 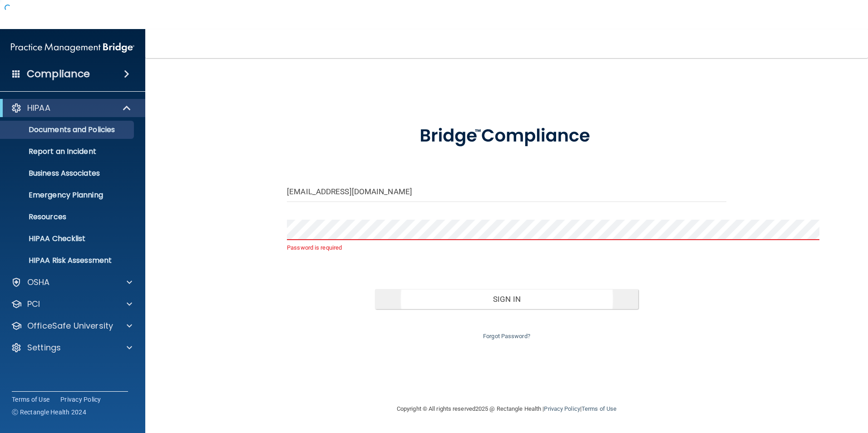 What do you see at coordinates (71, 108) in the screenshot?
I see `a: HIPAA` at bounding box center [71, 108].